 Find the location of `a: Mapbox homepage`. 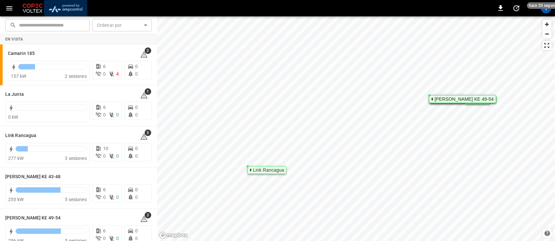

a: Mapbox homepage is located at coordinates (173, 235).